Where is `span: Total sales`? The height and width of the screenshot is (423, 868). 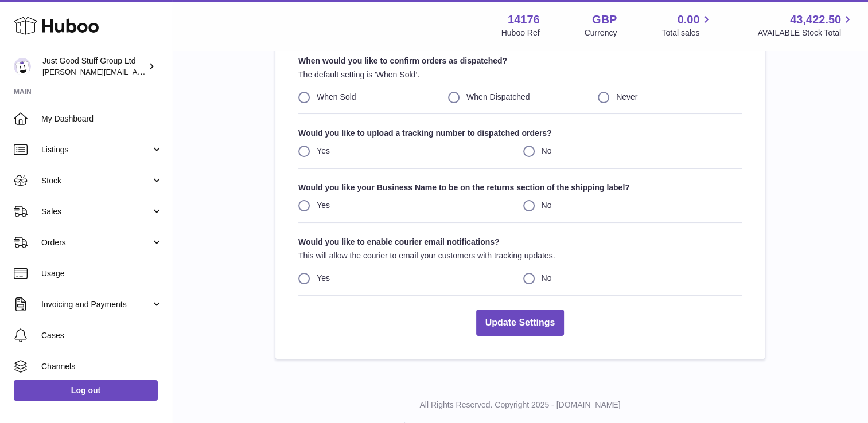
span: Total sales is located at coordinates (687, 33).